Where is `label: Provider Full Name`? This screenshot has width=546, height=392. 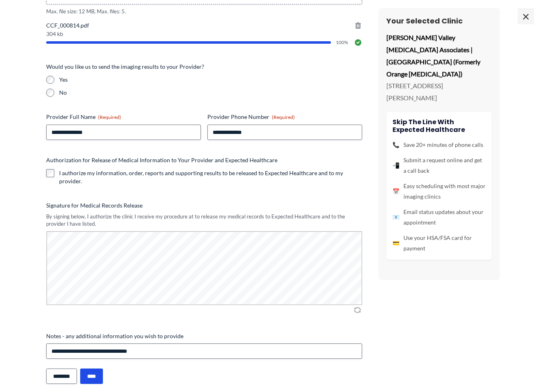 label: Provider Full Name is located at coordinates (124, 117).